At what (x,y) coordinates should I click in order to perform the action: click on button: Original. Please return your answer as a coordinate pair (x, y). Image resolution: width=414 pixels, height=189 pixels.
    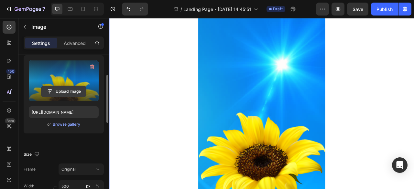
    Looking at the image, I should click on (81, 170).